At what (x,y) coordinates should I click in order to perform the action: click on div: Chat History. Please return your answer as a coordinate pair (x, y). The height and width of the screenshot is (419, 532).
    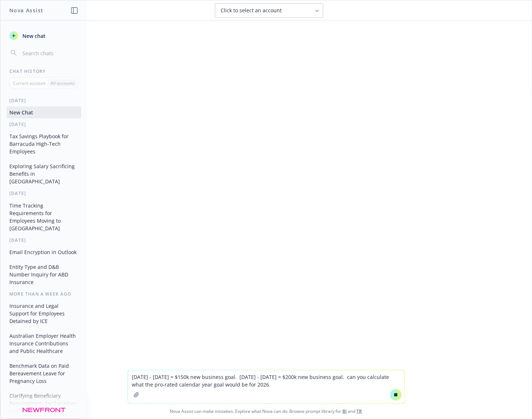
    Looking at the image, I should click on (44, 71).